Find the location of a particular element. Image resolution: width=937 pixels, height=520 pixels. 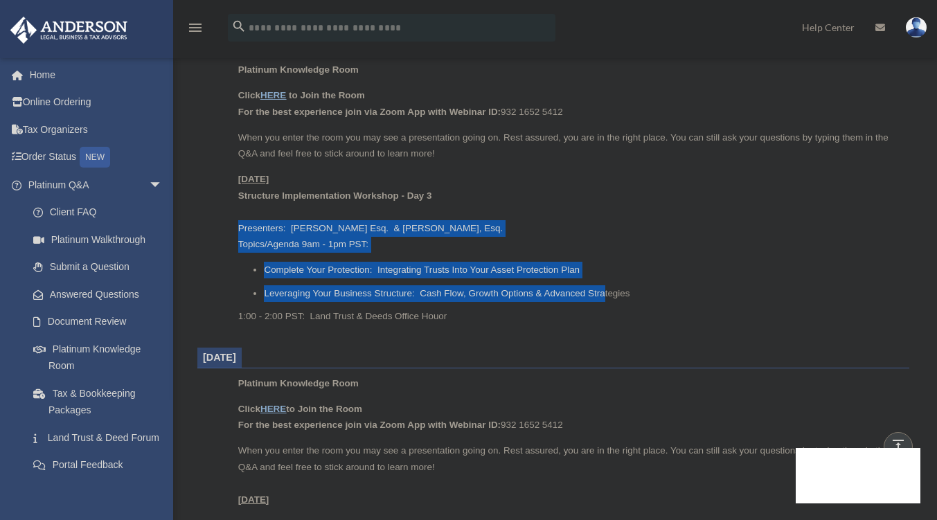

i: menu is located at coordinates (195, 28).